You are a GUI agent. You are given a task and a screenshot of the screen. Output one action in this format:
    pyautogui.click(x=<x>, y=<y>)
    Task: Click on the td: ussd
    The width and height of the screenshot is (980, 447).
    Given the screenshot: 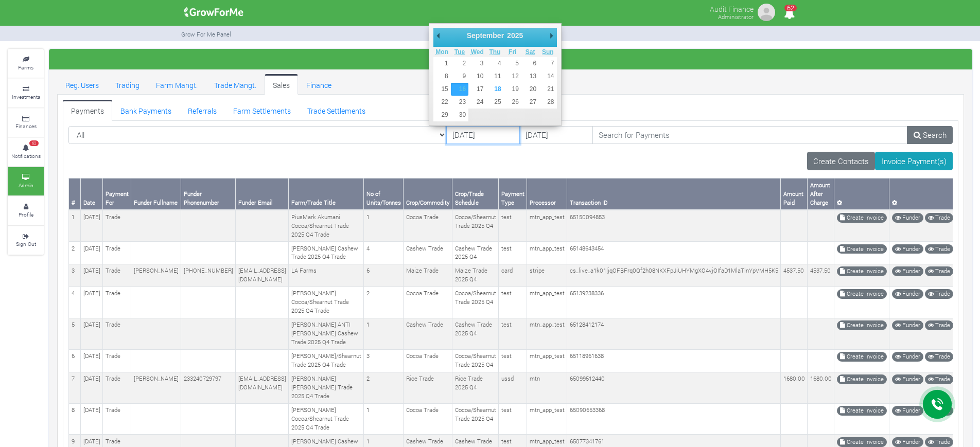 What is the action you would take?
    pyautogui.click(x=513, y=387)
    